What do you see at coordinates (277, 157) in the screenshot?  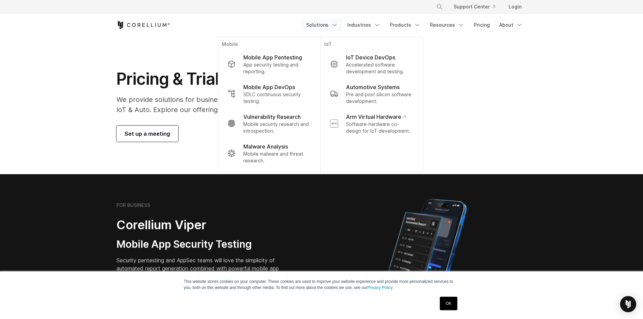 I see `p: Mobile malware and threat research.` at bounding box center [277, 157].